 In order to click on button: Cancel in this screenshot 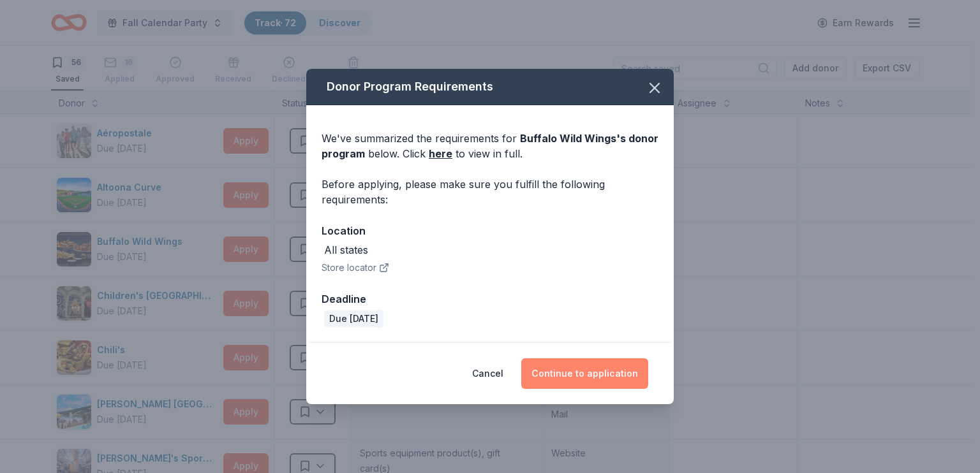, I will do `click(488, 374)`.